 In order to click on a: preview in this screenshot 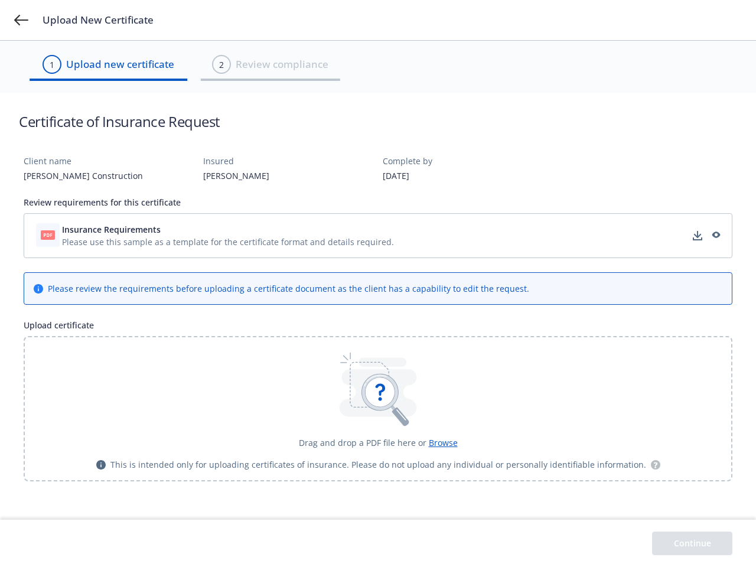, I will do `click(715, 236)`.